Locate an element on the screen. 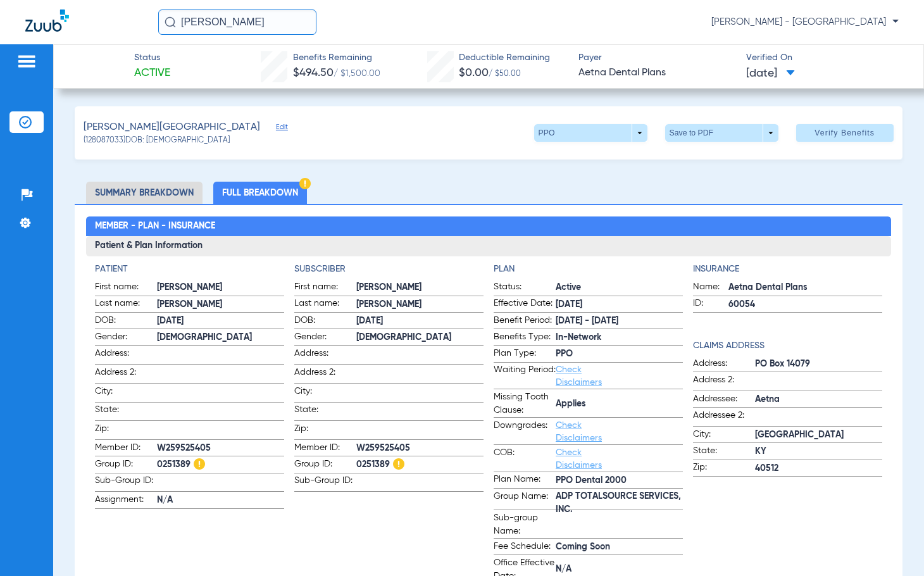 The height and width of the screenshot is (576, 924). span: Missing Tooth Clause: is located at coordinates (525, 404).